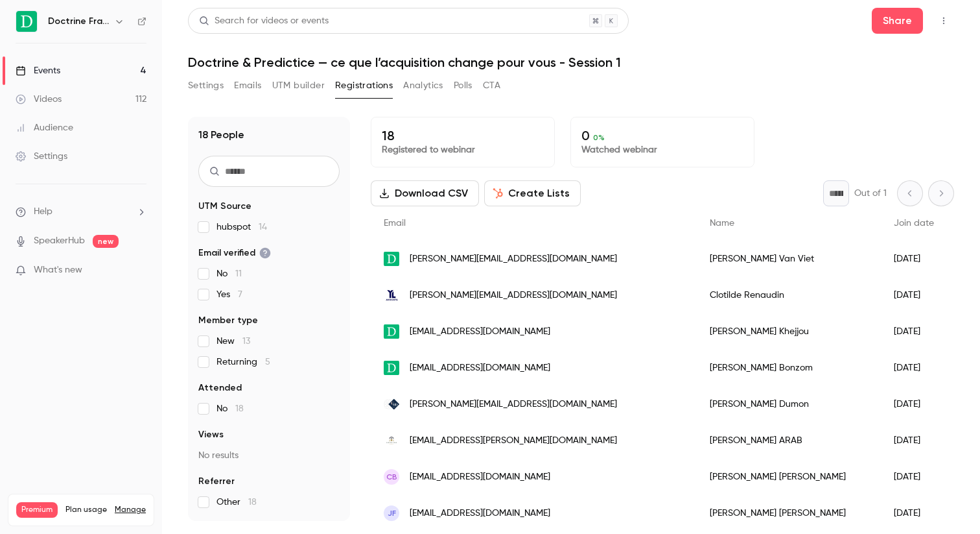  What do you see at coordinates (663, 136) in the screenshot?
I see `p: 0` at bounding box center [663, 136].